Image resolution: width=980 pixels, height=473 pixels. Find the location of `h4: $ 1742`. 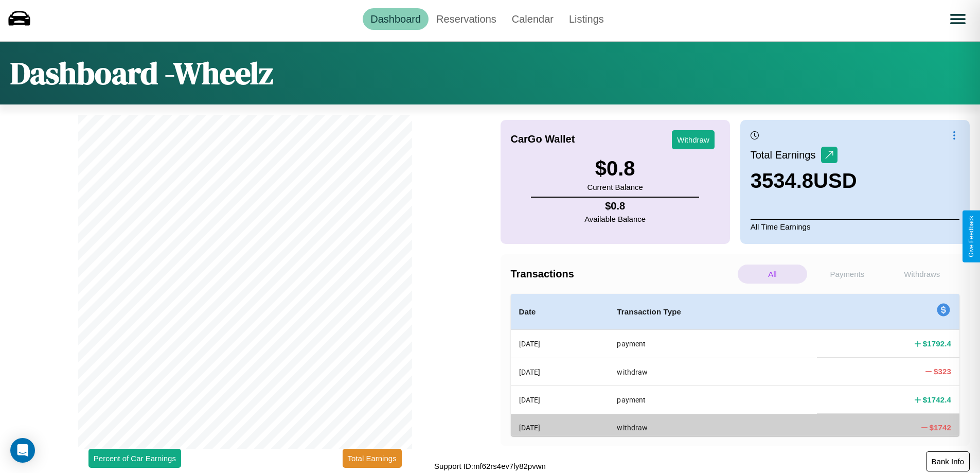

h4: $ 1742 is located at coordinates (941, 427).